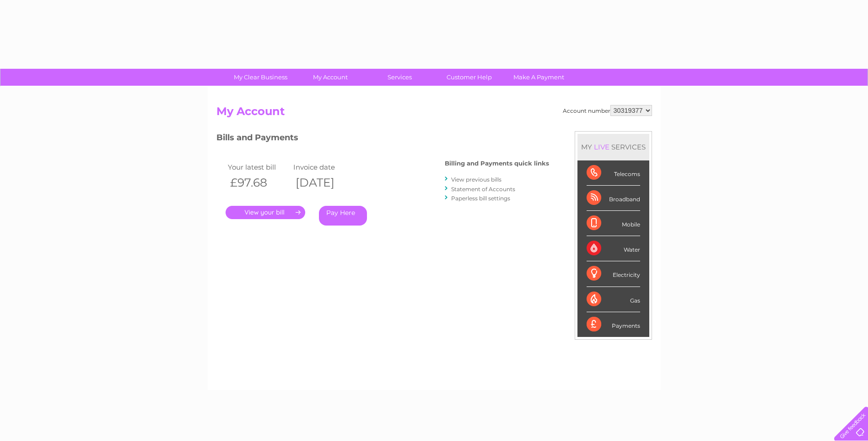 This screenshot has height=441, width=868. I want to click on a: Customer Help, so click(469, 77).